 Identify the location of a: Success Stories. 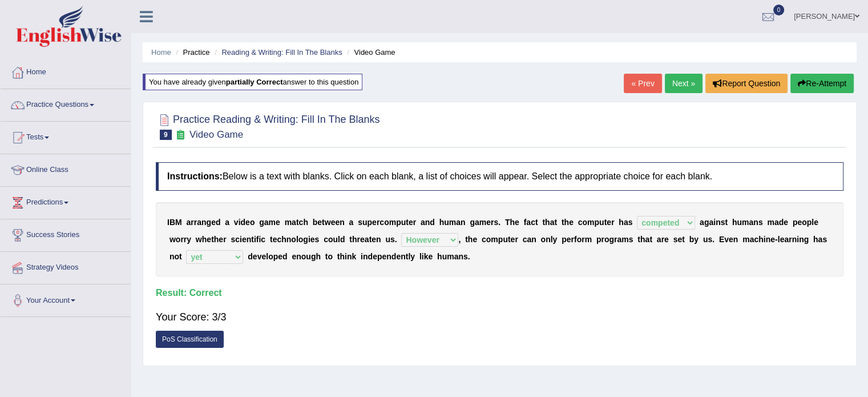
(66, 234).